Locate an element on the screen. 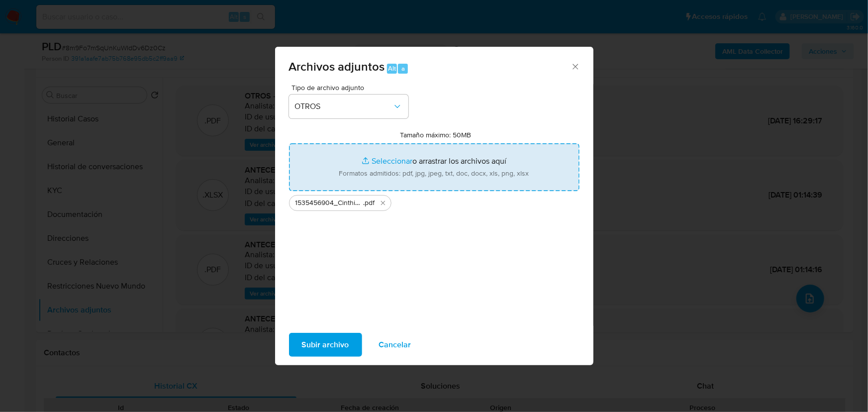  button: Cancelar is located at coordinates (395, 345).